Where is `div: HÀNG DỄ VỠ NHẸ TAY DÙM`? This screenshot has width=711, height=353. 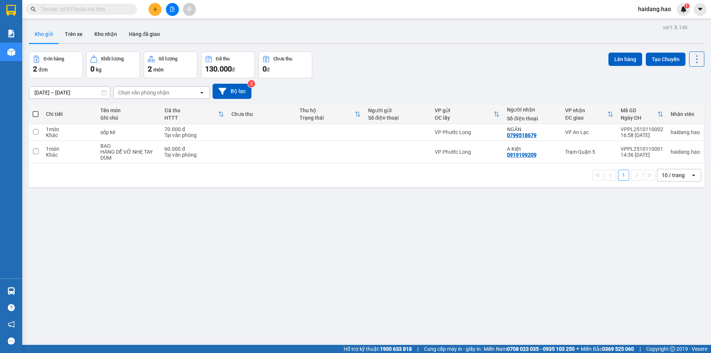
div: HÀNG DỄ VỠ NHẸ TAY DÙM is located at coordinates (129, 155).